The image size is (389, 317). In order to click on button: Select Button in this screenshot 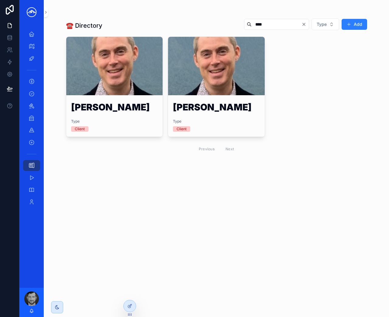, I will do `click(325, 24)`.